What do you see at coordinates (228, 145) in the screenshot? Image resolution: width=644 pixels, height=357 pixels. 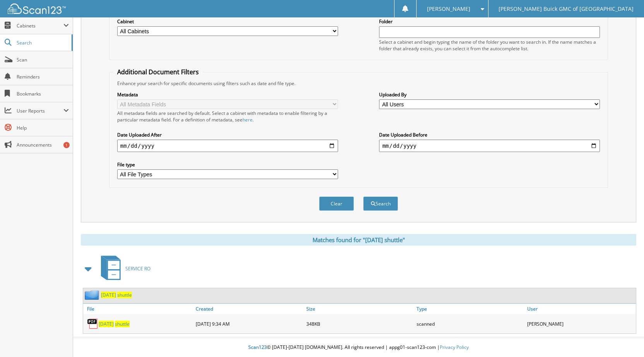 I see `input: start` at bounding box center [228, 145].